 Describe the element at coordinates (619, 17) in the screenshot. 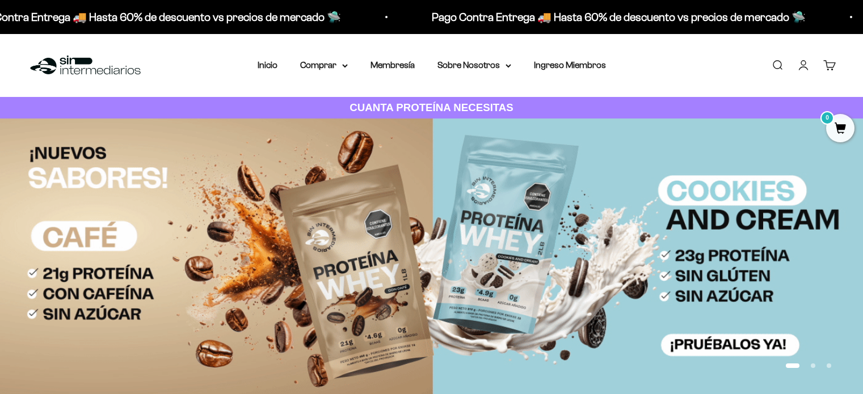

I see `p: Pago Contra Entrega 🚚 Hasta 60% de descuento vs precios de mercado 🛸` at that location.